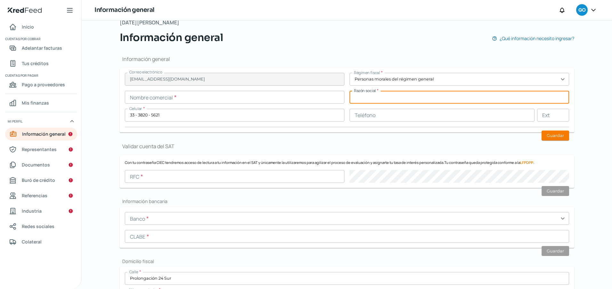  Describe the element at coordinates (41, 48) in the screenshot. I see `a: Adelantar facturas` at that location.